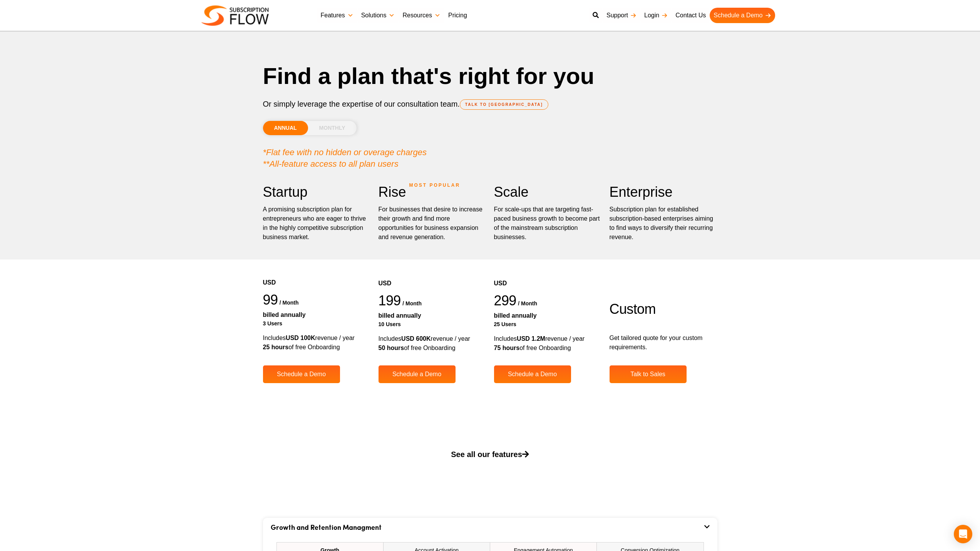 This screenshot has width=980, height=551. Describe the element at coordinates (345, 153) in the screenshot. I see `em: *Flat fee with no hidden or overage charges` at that location.